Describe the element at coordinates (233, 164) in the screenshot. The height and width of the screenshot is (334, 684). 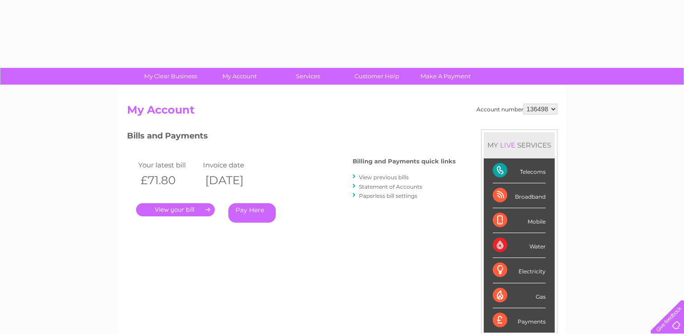
I see `td: Invoice date` at that location.